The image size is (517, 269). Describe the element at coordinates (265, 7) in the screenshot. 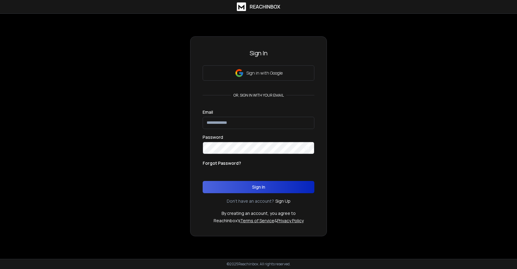

I see `h1: ReachInbox` at that location.